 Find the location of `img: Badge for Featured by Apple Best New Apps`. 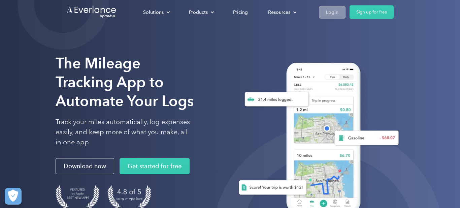

img: Badge for Featured by Apple Best New Apps is located at coordinates (78, 196).